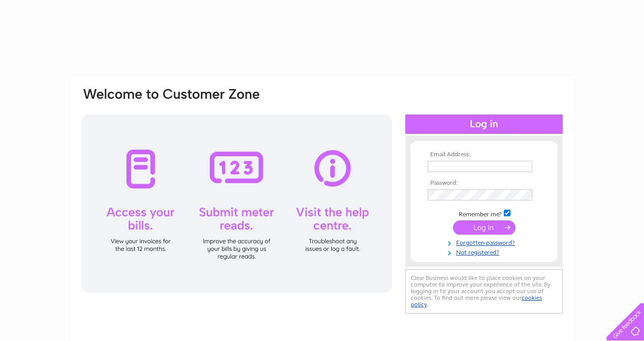 The width and height of the screenshot is (644, 341). I want to click on th: Password:, so click(484, 183).